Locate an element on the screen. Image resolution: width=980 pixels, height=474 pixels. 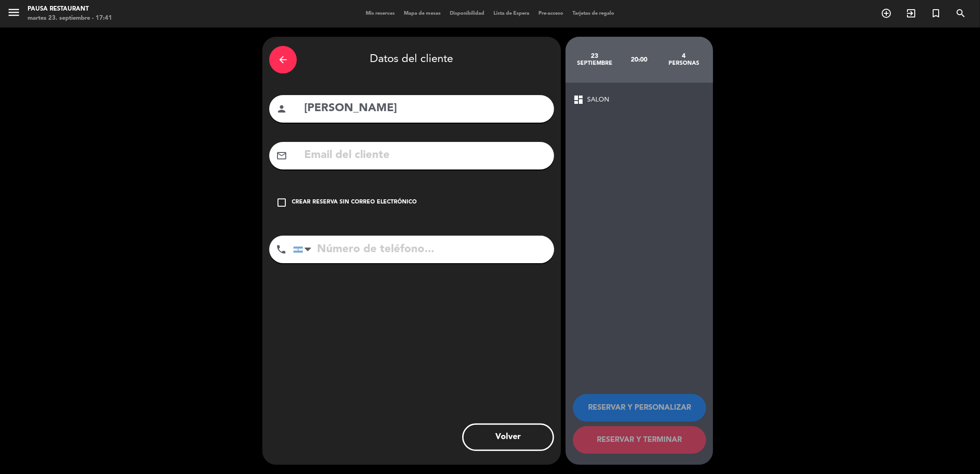
i: check_box_outline_blank is located at coordinates (281, 203).